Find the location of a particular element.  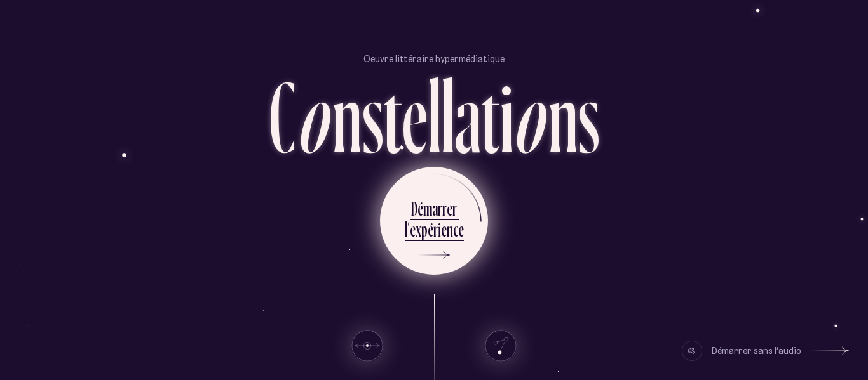

button: Démarrer sans l’audio is located at coordinates (766, 351).